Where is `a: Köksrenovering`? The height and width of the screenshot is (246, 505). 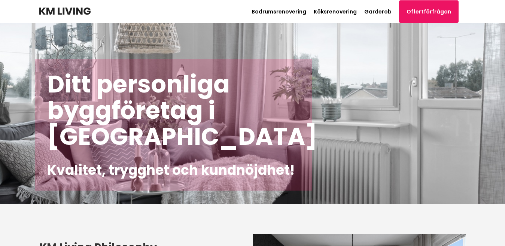 a: Köksrenovering is located at coordinates (335, 12).